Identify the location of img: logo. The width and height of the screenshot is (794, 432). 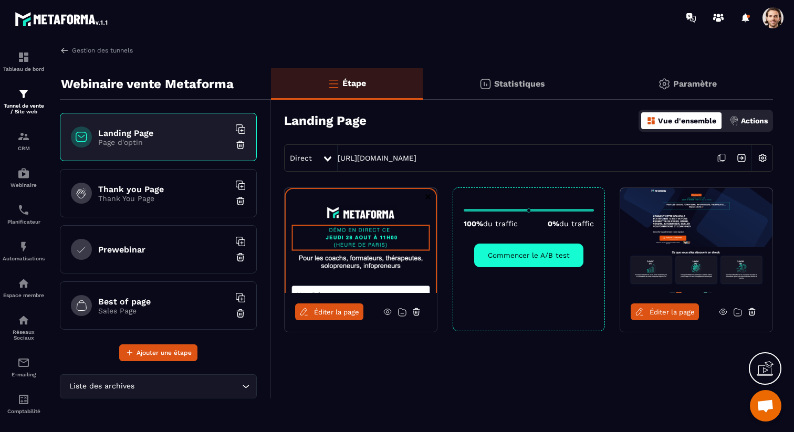
(62, 19).